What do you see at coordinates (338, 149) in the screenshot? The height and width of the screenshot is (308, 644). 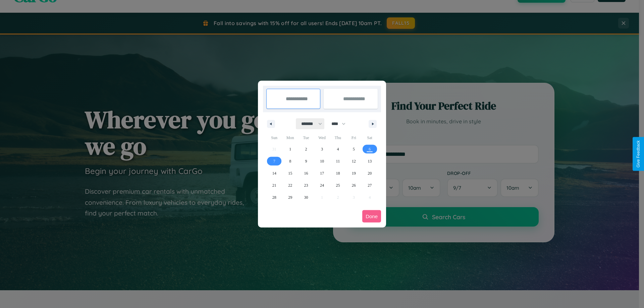 I see `button: 4` at bounding box center [338, 149].